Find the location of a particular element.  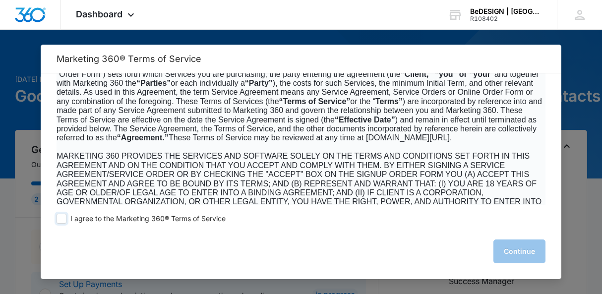

b: “Client,” “you” or “your” is located at coordinates (447, 74).